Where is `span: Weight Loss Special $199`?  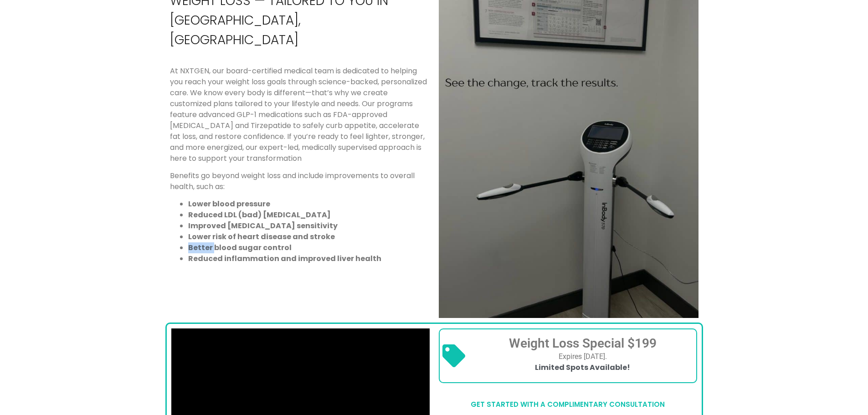
span: Weight Loss Special $199 is located at coordinates (582, 343).